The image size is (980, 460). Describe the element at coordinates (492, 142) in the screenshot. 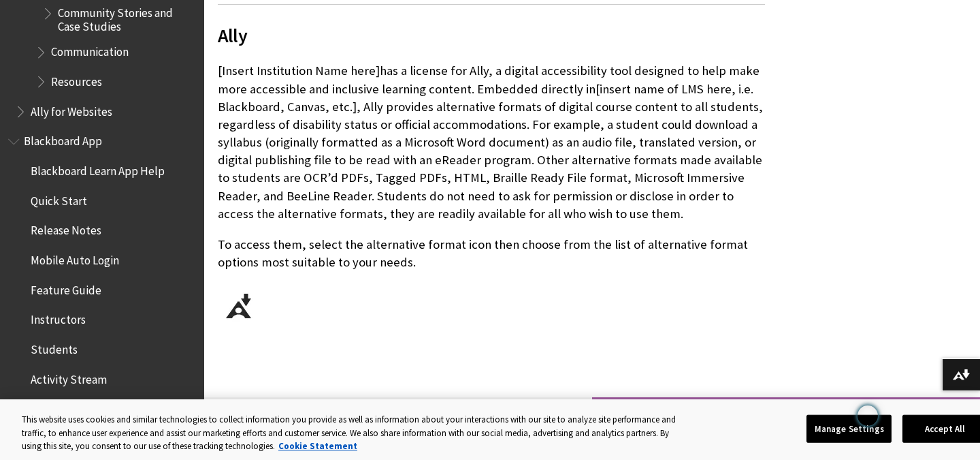

I see `p: has a license for Ally, a digital accessibility tool designed to help make more accessible and in...` at that location.